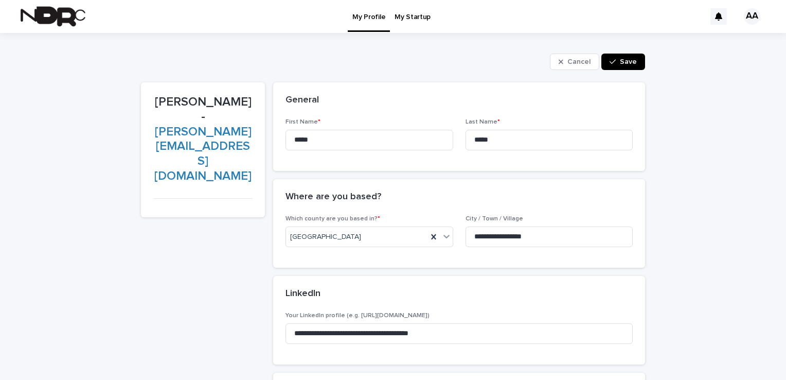  What do you see at coordinates (579, 62) in the screenshot?
I see `span: Cancel` at bounding box center [579, 62].